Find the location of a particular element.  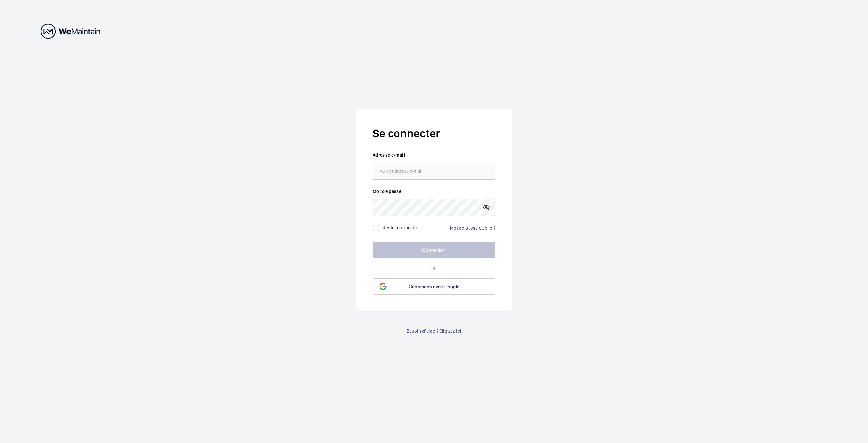

label: Mot de passe is located at coordinates (434, 192).